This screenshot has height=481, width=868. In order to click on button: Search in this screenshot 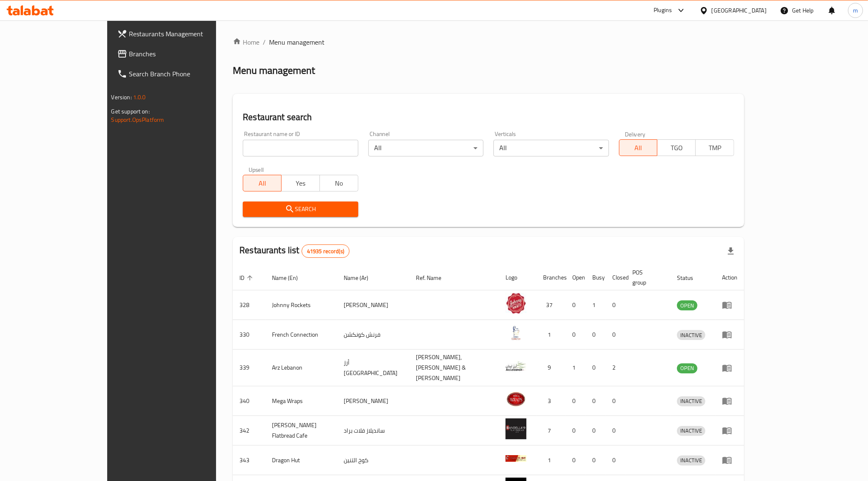, I will do `click(300, 209)`.